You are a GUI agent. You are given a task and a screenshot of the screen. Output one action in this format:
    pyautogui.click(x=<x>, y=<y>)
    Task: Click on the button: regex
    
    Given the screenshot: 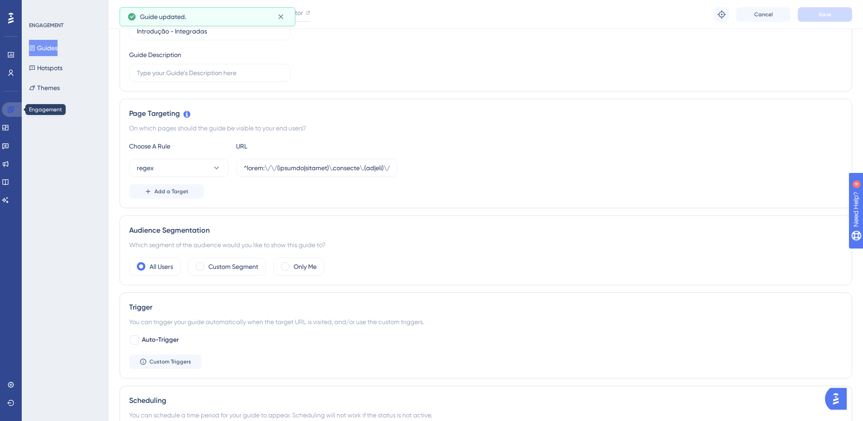 What is the action you would take?
    pyautogui.click(x=179, y=168)
    